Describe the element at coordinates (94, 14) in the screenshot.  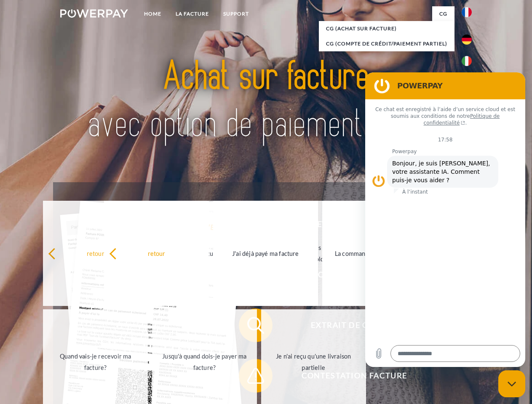
I see `img: logo-powerpay-white.svg` at that location.